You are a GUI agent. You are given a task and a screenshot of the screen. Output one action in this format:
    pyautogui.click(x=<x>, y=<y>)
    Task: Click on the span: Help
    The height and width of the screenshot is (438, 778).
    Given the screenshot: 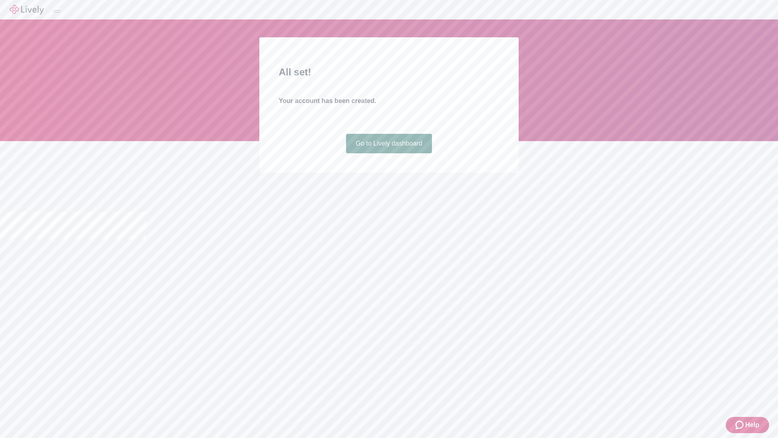 What is the action you would take?
    pyautogui.click(x=752, y=425)
    